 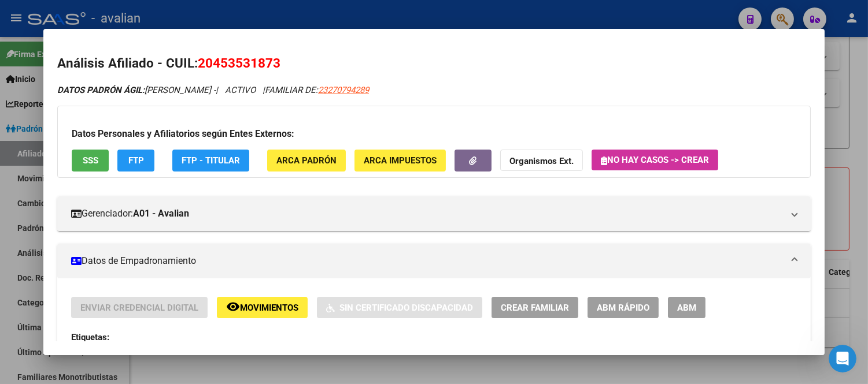 I want to click on mat-expansion-panel-header: Gerenciador:A01 - Avalian, so click(x=434, y=214).